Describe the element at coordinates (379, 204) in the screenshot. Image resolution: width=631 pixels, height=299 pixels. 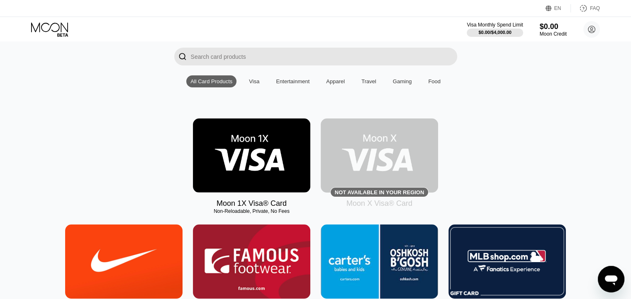
I see `div: Moon X Visa® Card` at that location.